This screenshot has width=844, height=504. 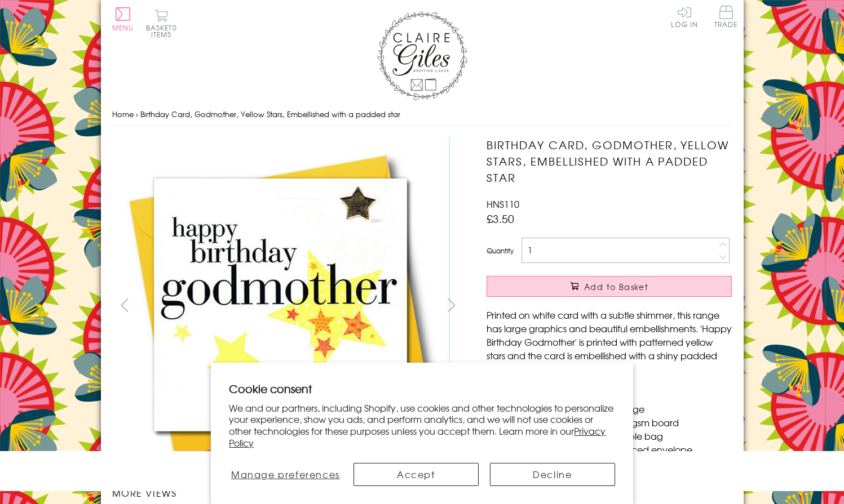 What do you see at coordinates (500, 218) in the screenshot?
I see `span: £3.50` at bounding box center [500, 218].